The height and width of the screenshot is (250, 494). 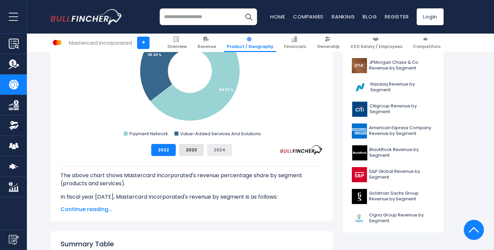 What do you see at coordinates (397, 16) in the screenshot?
I see `a: Register` at bounding box center [397, 16].